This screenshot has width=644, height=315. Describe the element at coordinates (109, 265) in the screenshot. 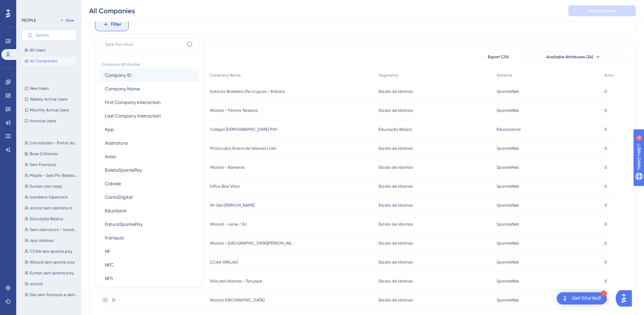

I see `span: NFC` at that location.